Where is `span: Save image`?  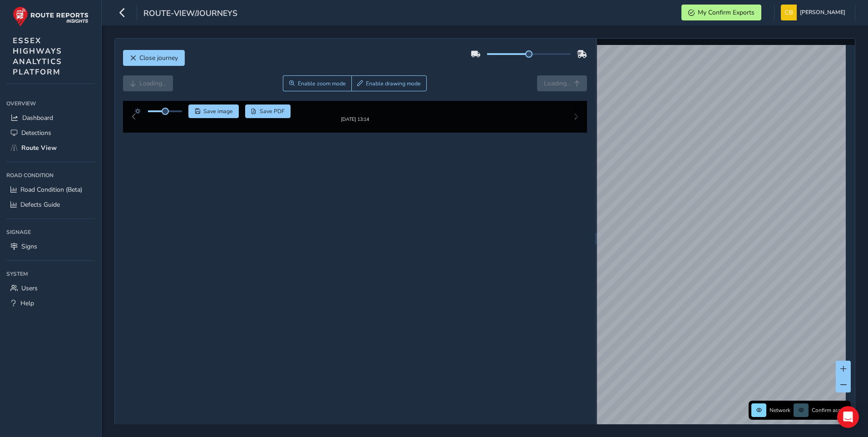
span: Save image is located at coordinates (218, 111).